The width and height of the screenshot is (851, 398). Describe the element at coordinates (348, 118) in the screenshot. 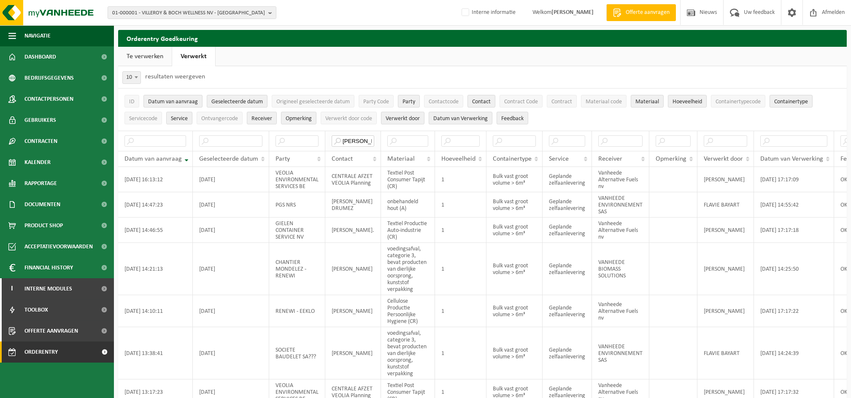

I see `button: Verwerkt door codeVerwerkt door code: Activate to sort` at that location.